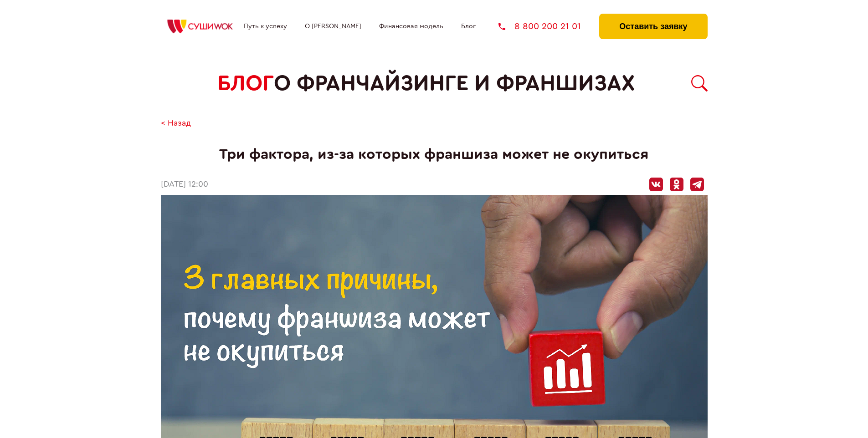  Describe the element at coordinates (434, 155) in the screenshot. I see `h1: Три фактора, из-за которых франшиза может не окупиться` at that location.